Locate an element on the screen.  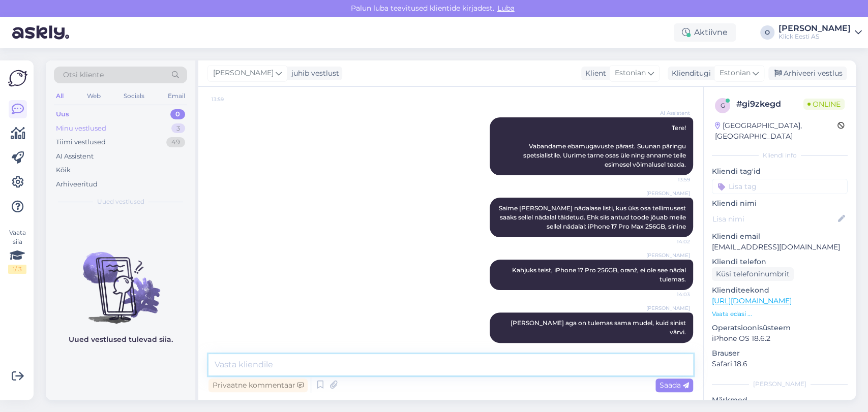
div: Vaata siia is located at coordinates (18, 251).